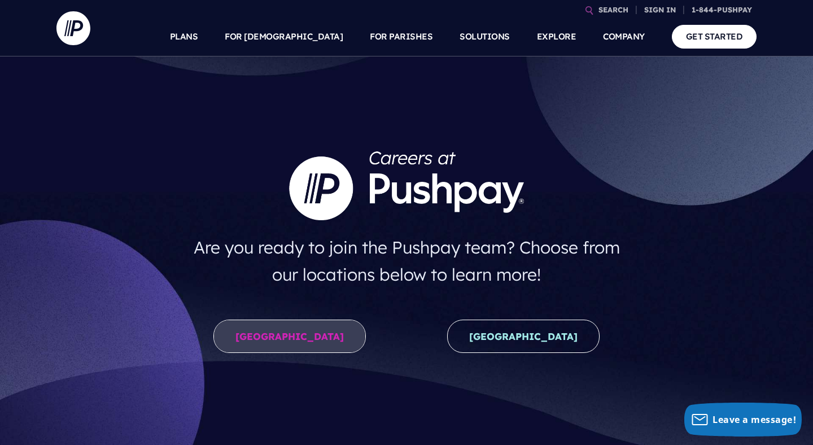 Image resolution: width=813 pixels, height=445 pixels. What do you see at coordinates (624, 37) in the screenshot?
I see `a: COMPANY` at bounding box center [624, 37].